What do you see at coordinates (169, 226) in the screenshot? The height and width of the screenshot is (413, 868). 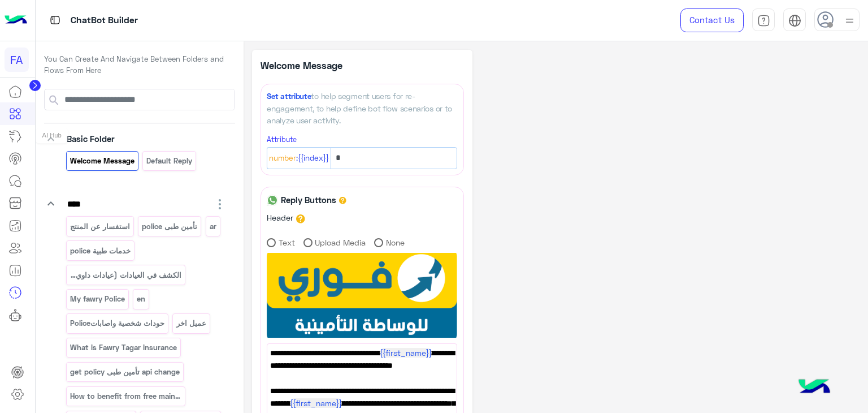 I see `p: تأمين طبى police` at bounding box center [169, 226].